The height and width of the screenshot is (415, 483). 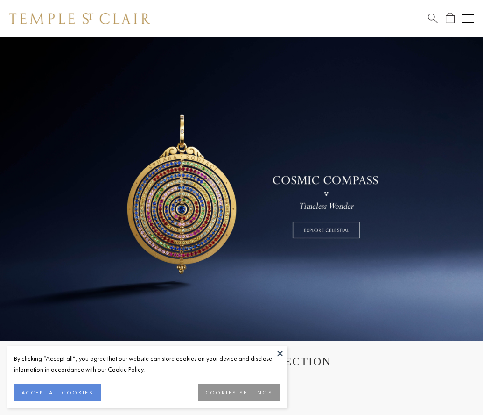 What do you see at coordinates (147, 364) in the screenshot?
I see `div: By clicking “Accept all”, you agree that our website can store cookies on your device and disclos...` at bounding box center [147, 364].